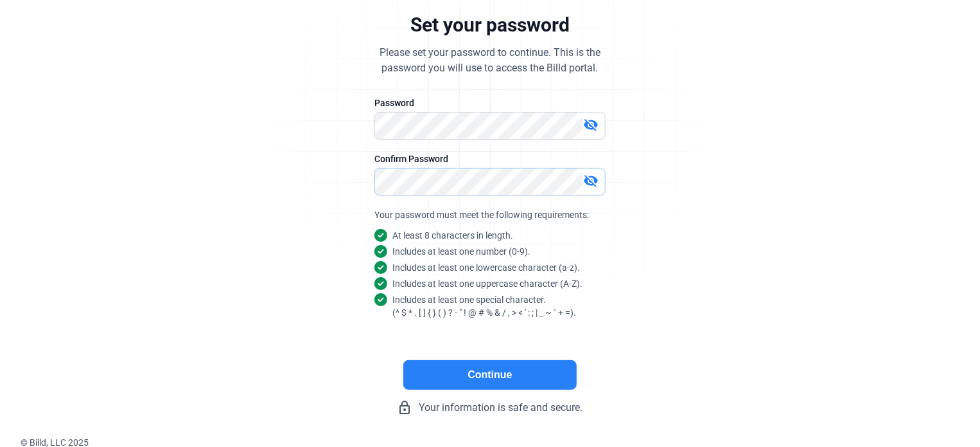  Describe the element at coordinates (490, 159) in the screenshot. I see `div: Confirm Password` at that location.